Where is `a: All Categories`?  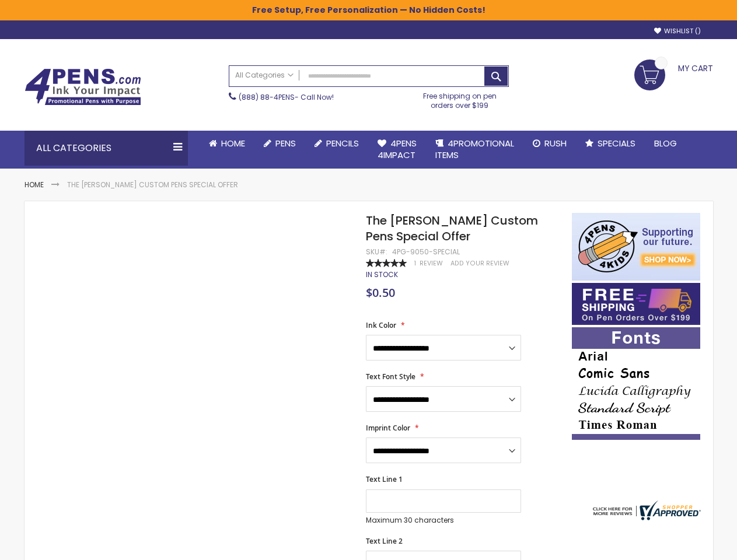 a: All Categories is located at coordinates (264, 75).